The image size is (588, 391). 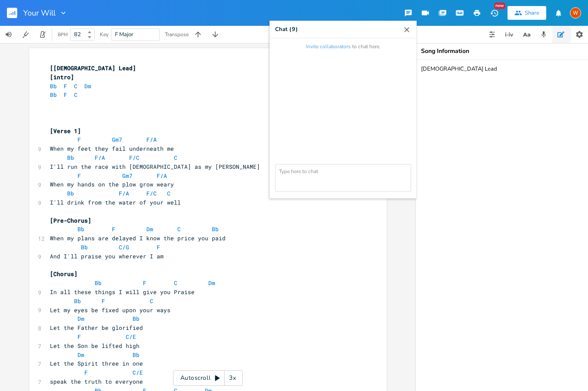 I want to click on span: [intro], so click(x=62, y=77).